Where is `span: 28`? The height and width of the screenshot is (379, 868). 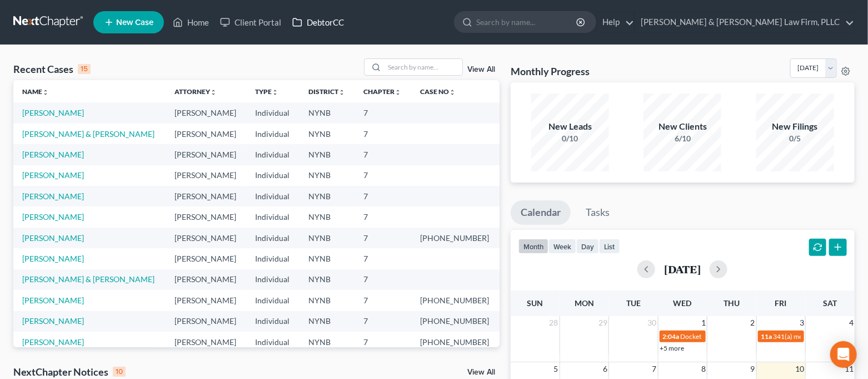
span: 28 is located at coordinates (554, 322).